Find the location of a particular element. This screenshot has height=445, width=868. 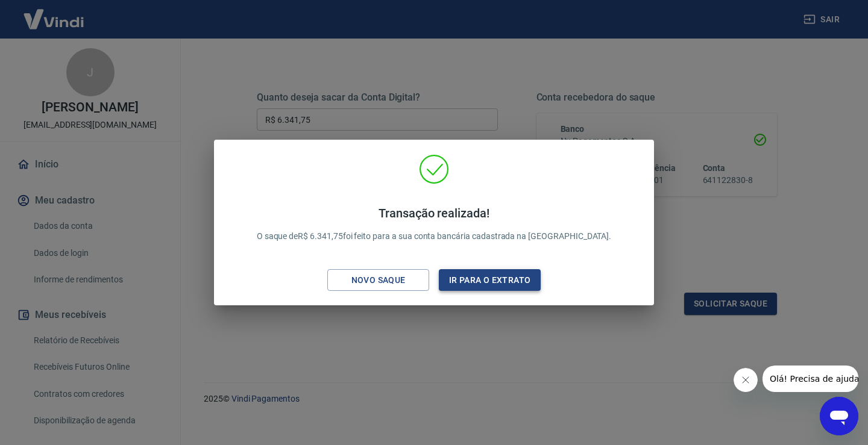

button: Novo saque is located at coordinates (378, 280).